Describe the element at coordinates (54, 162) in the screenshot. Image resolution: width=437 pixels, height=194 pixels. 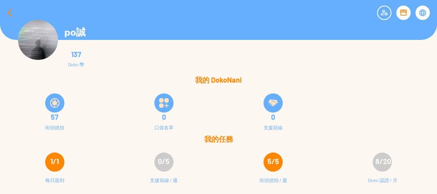
I see `span: 1/1` at that location.